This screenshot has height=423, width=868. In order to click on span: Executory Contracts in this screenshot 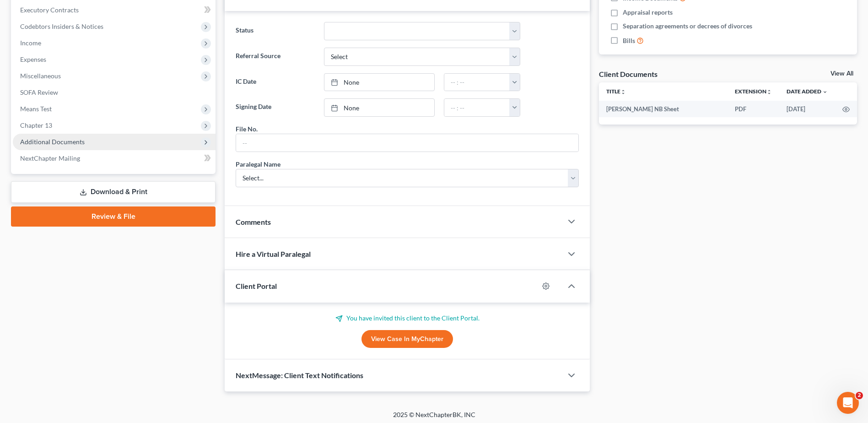, I will do `click(50, 9)`.